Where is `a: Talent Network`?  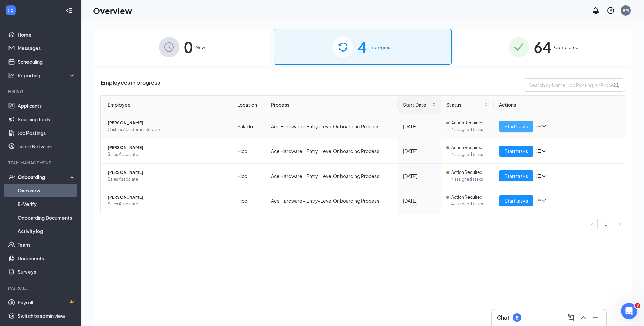 a: Talent Network is located at coordinates (47, 147).